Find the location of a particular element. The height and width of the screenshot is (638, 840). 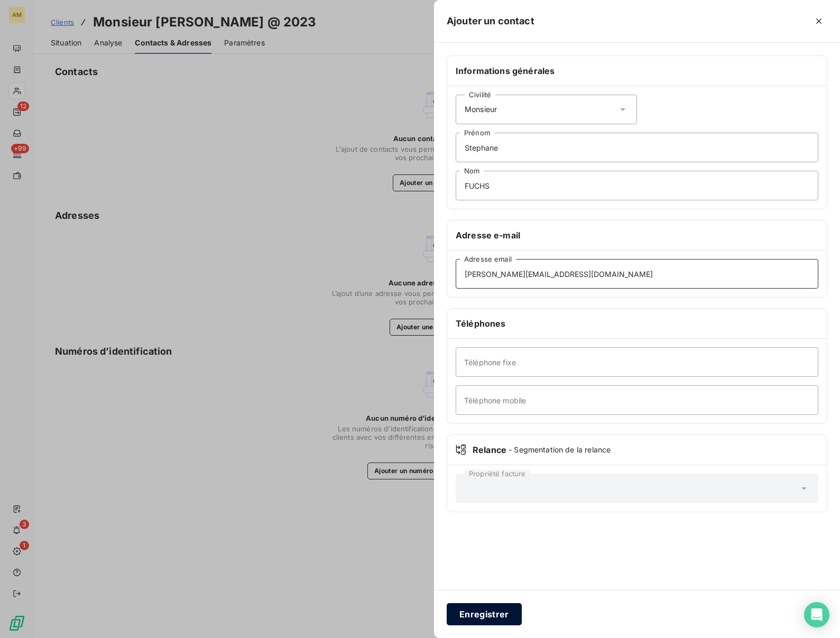

span: - Segmentation de la relance is located at coordinates (559, 450).